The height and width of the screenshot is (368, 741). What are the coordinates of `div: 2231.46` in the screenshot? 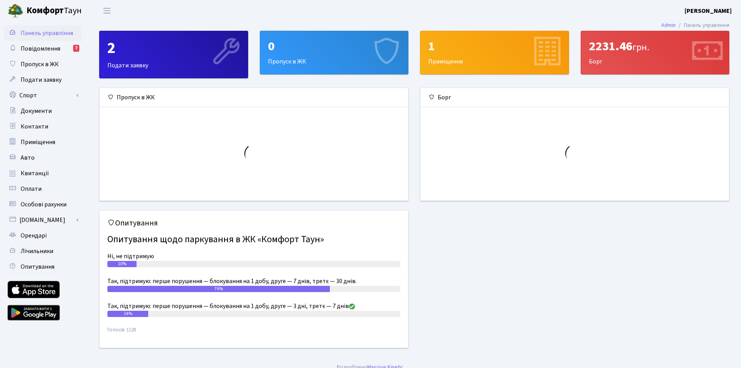 It's located at (655, 46).